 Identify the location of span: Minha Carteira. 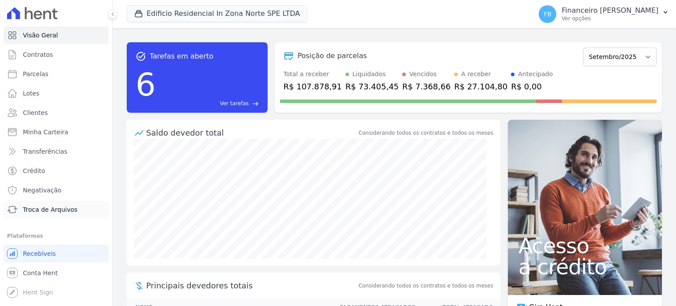
(45, 132).